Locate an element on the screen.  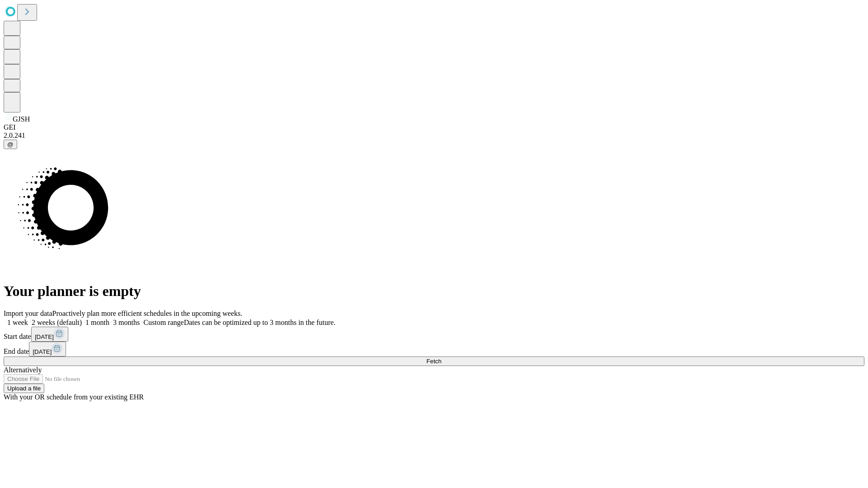
span: 1 month is located at coordinates (97, 322).